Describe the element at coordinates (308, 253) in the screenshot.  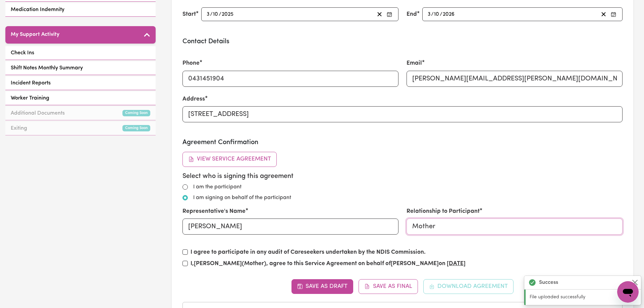
I see `label: I agree to participate in any audit of Careseekers undertaken by the NDIS Commission.` at that location.